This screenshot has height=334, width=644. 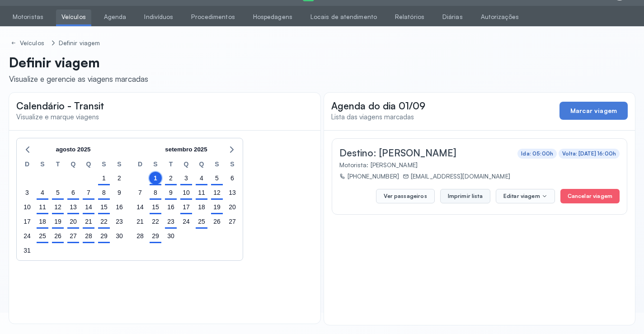 I want to click on div: quinta-feira, 28 de ago. de 2025, so click(x=89, y=236).